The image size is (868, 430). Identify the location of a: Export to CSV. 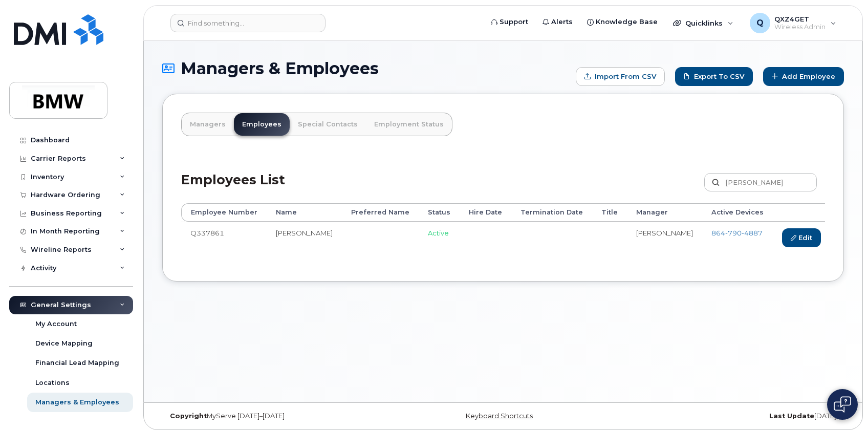
(714, 76).